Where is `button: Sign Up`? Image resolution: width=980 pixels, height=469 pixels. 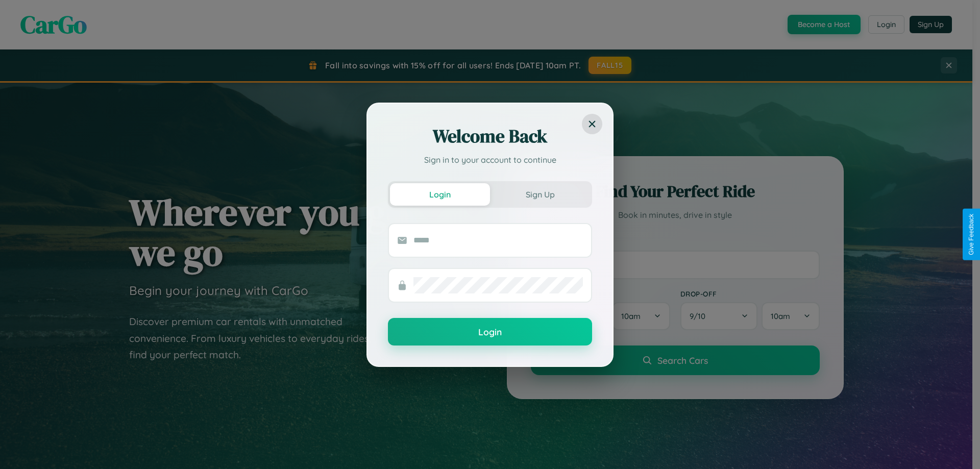
button: Sign Up is located at coordinates (540, 195).